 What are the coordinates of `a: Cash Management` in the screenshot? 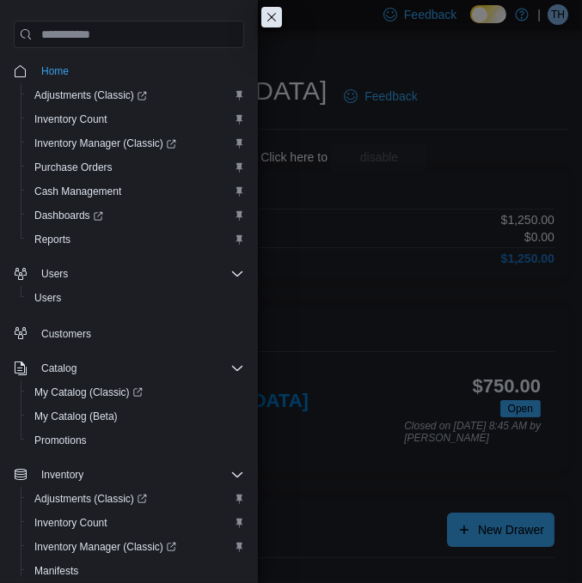 It's located at (77, 192).